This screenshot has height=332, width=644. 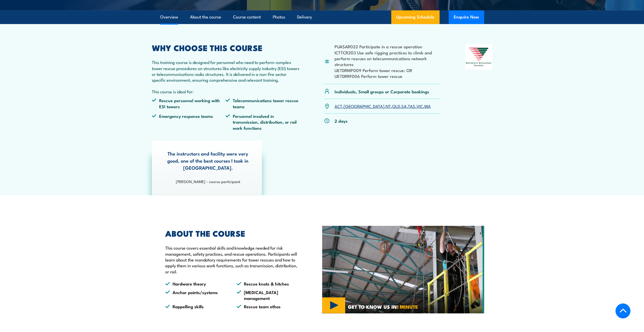 What do you see at coordinates (232, 233) in the screenshot?
I see `h2: ABOUT THE COURSE` at bounding box center [232, 233].